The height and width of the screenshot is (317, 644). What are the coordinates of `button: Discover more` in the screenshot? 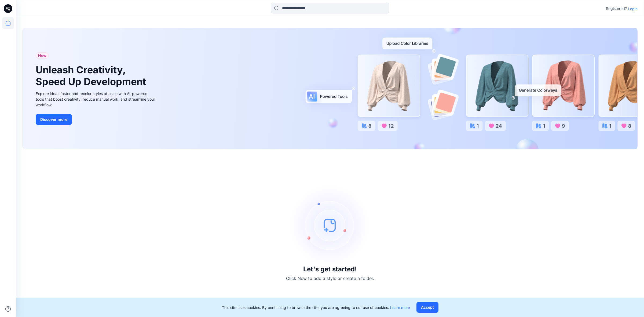 It's located at (53, 119).